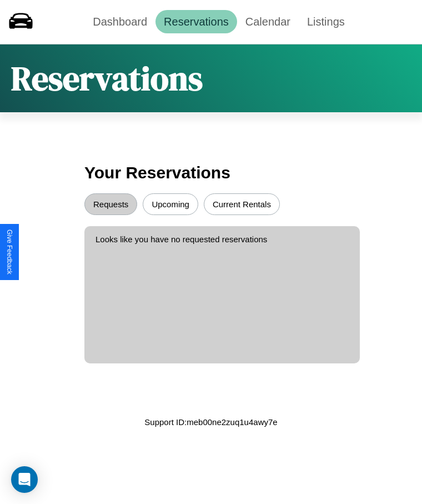  I want to click on a: Reservations, so click(196, 22).